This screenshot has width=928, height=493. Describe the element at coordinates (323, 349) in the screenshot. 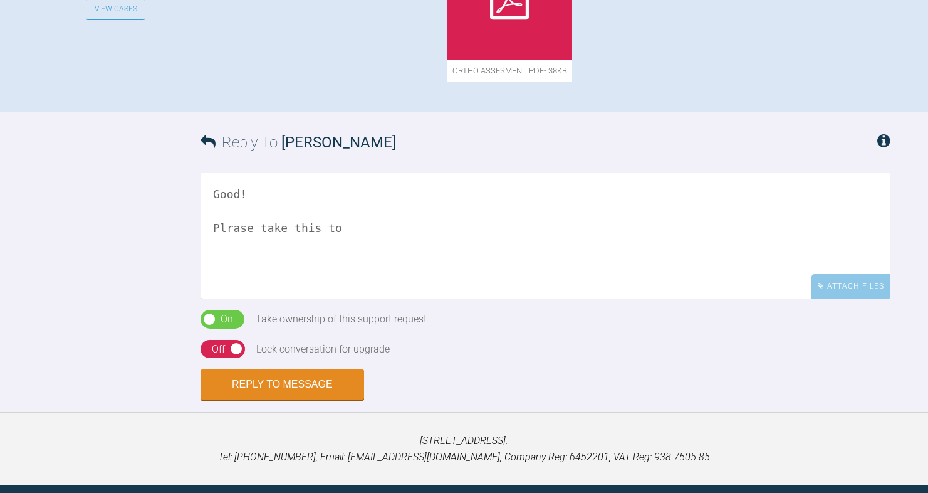

I see `div: Lock conversation for upgrade` at that location.